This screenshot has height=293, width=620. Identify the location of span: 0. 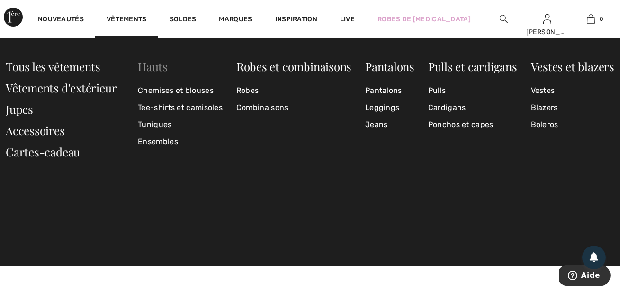
(601, 19).